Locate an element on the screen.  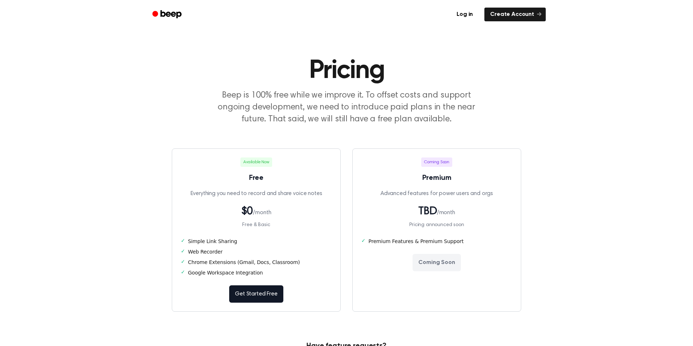
p: Everything you need to record and share voice notes is located at coordinates (256, 193).